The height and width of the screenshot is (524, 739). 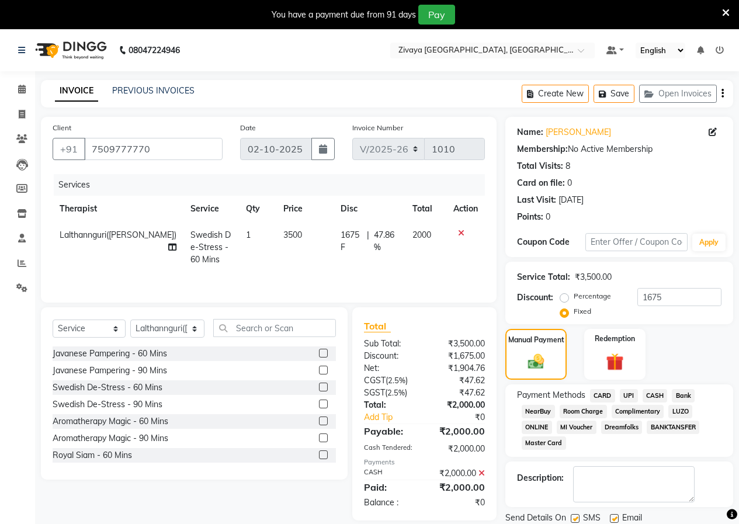 What do you see at coordinates (677, 93) in the screenshot?
I see `button: Open Invoices` at bounding box center [677, 93].